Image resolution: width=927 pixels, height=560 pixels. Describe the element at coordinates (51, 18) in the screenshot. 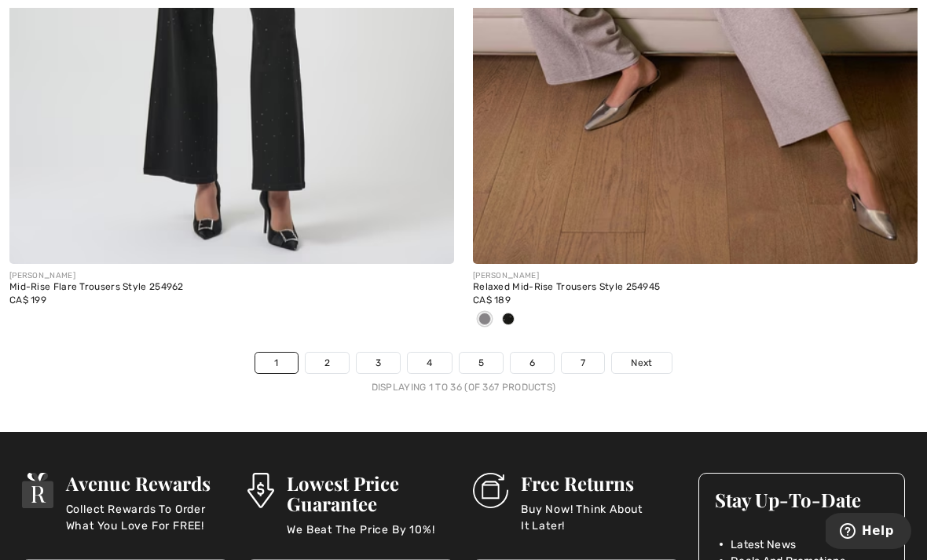

I see `span: Help` at that location.